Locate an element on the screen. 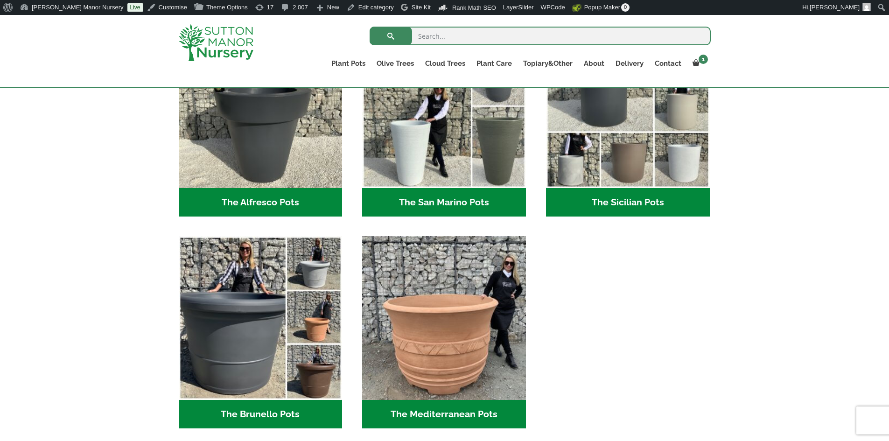 This screenshot has width=889, height=441. a: Visit product category The Brunello Pots is located at coordinates (261, 332).